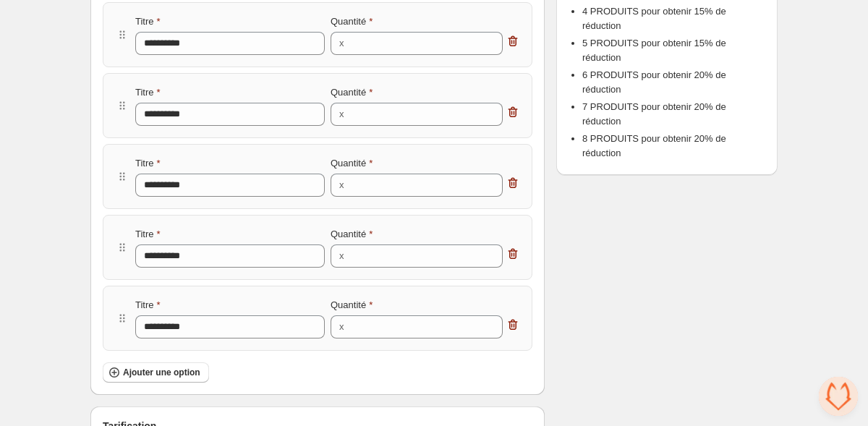  Describe the element at coordinates (838, 396) in the screenshot. I see `div: Ouvrir le chat` at that location.